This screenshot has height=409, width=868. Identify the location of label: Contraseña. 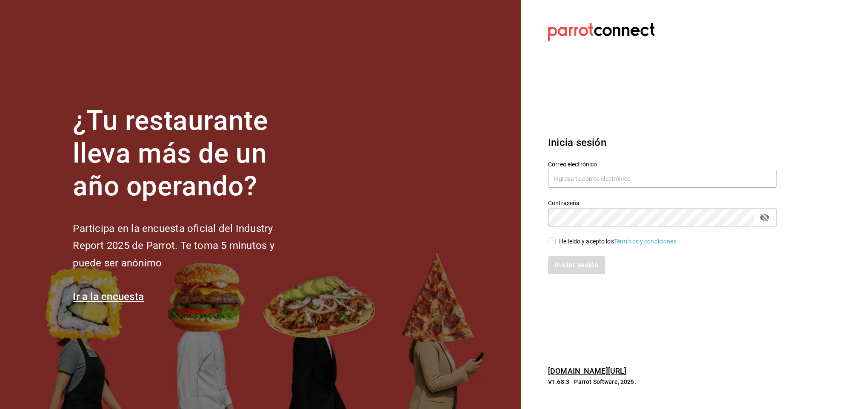
(663, 203).